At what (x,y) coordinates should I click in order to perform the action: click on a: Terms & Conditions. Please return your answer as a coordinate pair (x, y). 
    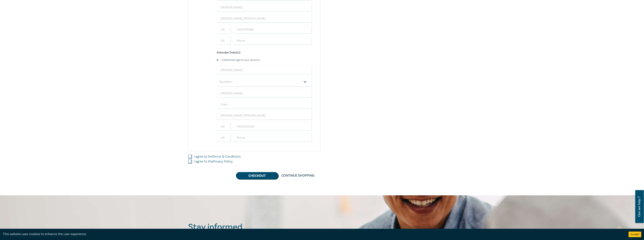
    Looking at the image, I should click on (227, 157).